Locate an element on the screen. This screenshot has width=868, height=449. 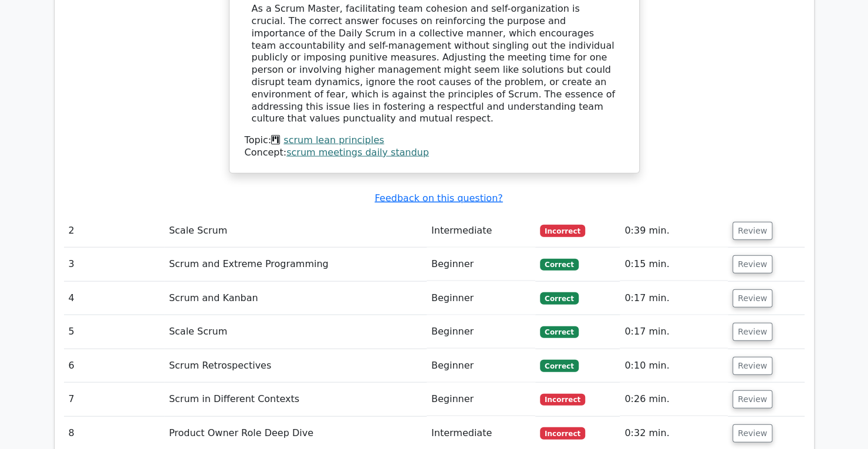
td: 2 is located at coordinates (114, 231).